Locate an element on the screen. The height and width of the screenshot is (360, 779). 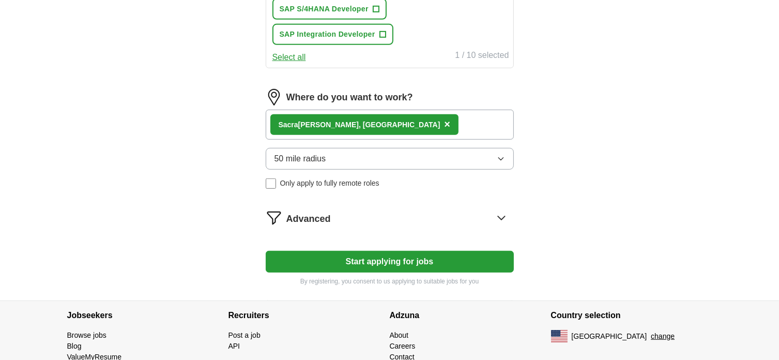
div: 1 / 10 selected is located at coordinates (482, 56).